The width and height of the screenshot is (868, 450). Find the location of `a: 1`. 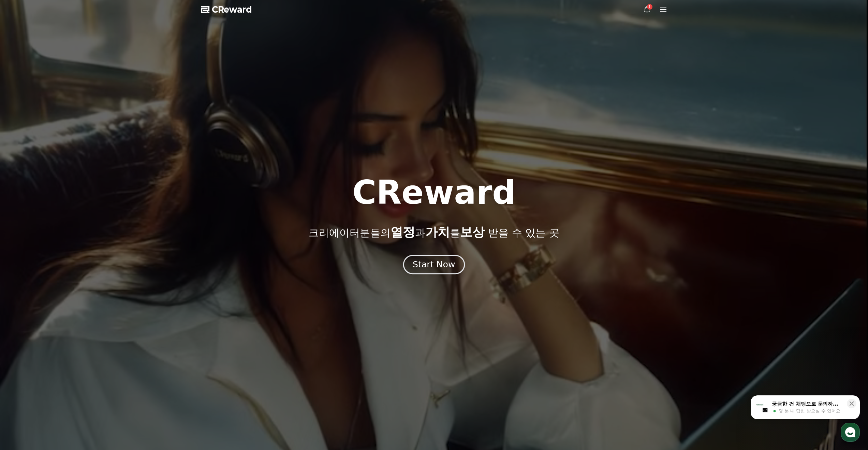

a: 1 is located at coordinates (647, 10).